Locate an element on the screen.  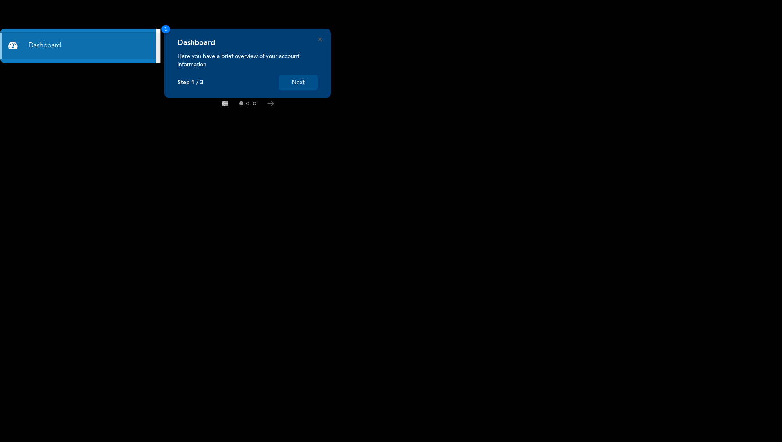
span: 1 is located at coordinates (166, 29).